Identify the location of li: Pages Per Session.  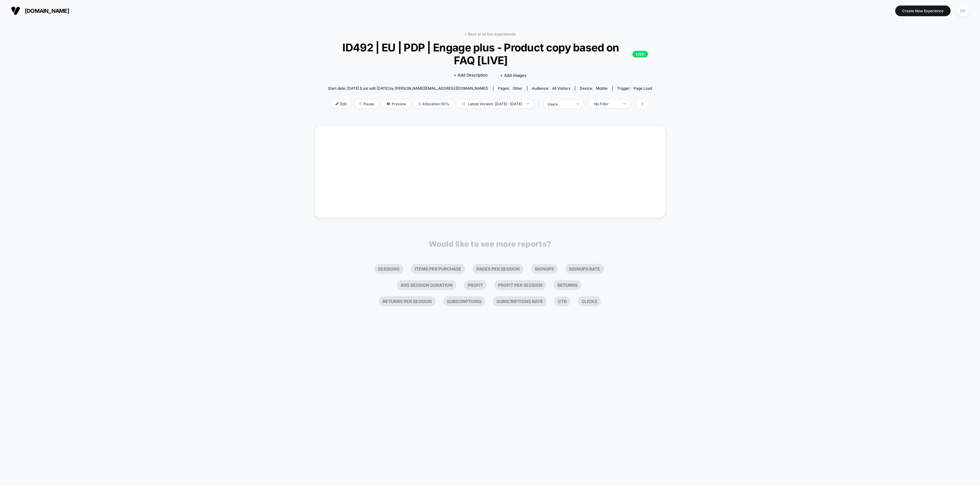
(498, 269).